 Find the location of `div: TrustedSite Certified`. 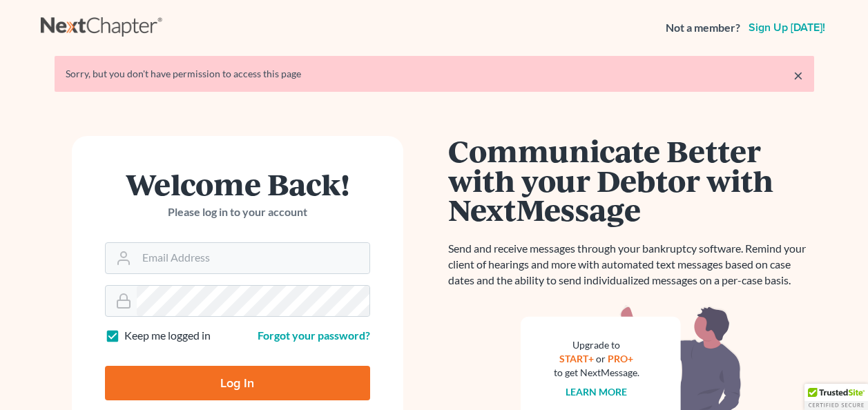

div: TrustedSite Certified is located at coordinates (836, 397).